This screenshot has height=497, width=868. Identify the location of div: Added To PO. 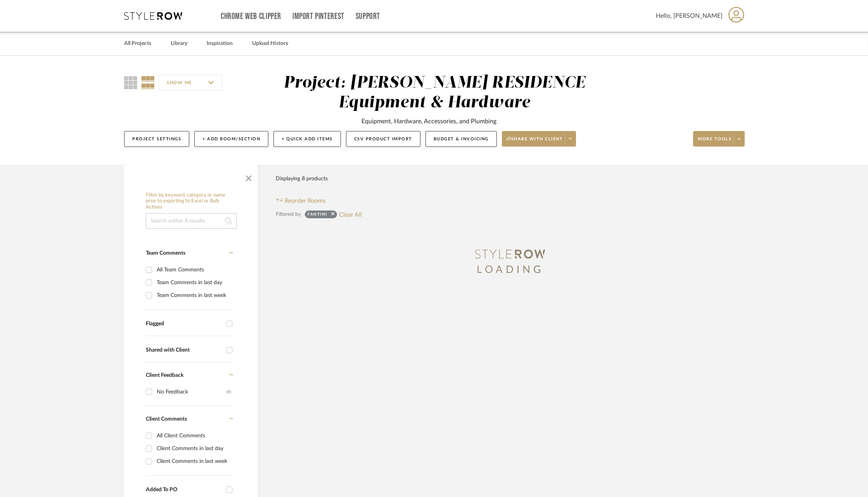
(184, 490).